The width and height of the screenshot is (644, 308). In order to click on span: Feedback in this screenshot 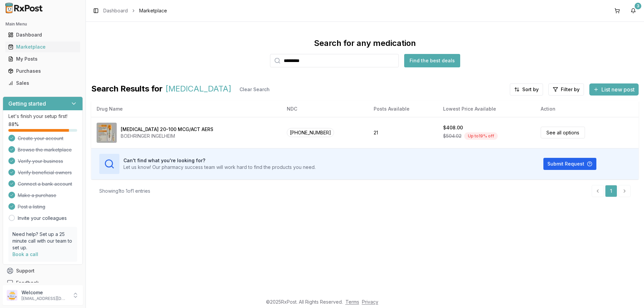, I will do `click(28, 283)`.